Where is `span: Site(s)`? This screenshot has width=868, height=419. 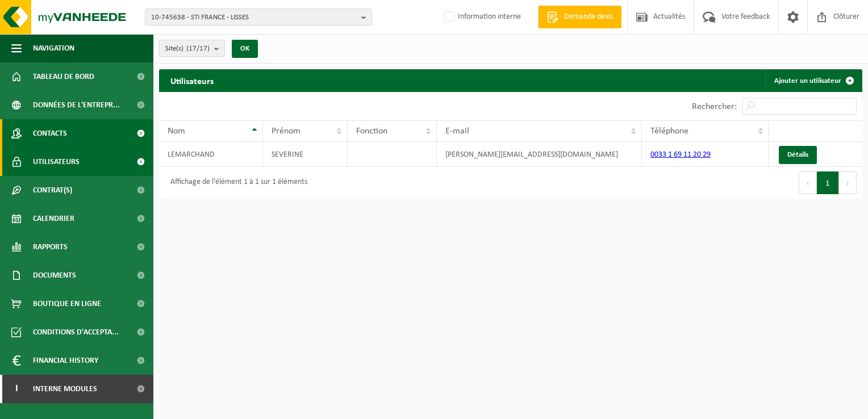
span: Site(s) is located at coordinates (187, 49).